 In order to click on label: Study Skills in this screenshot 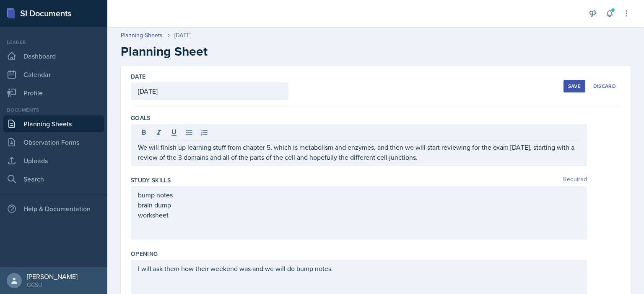, I will do `click(151, 181)`.